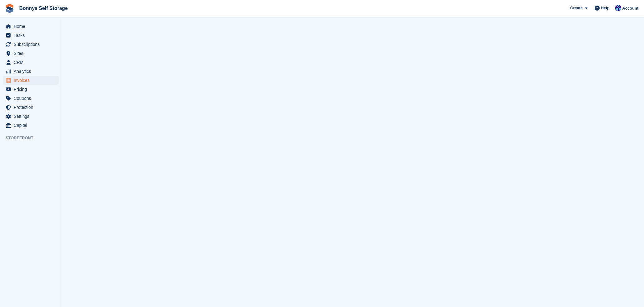 This screenshot has width=644, height=307. I want to click on span: Protection, so click(32, 107).